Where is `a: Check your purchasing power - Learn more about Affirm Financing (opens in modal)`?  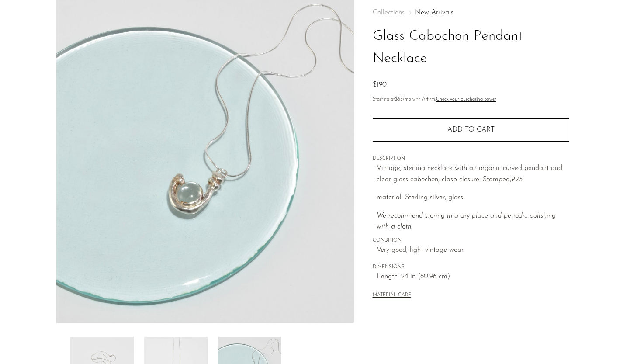 a: Check your purchasing power - Learn more about Affirm Financing (opens in modal) is located at coordinates (466, 99).